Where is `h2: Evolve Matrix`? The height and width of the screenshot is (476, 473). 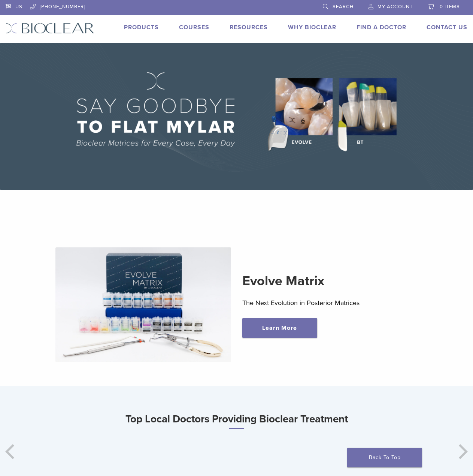 h2: Evolve Matrix is located at coordinates (330, 281).